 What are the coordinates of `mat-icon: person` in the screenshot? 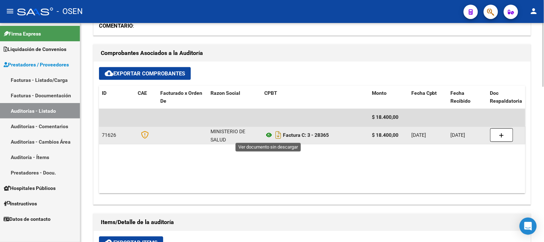 It's located at (534, 11).